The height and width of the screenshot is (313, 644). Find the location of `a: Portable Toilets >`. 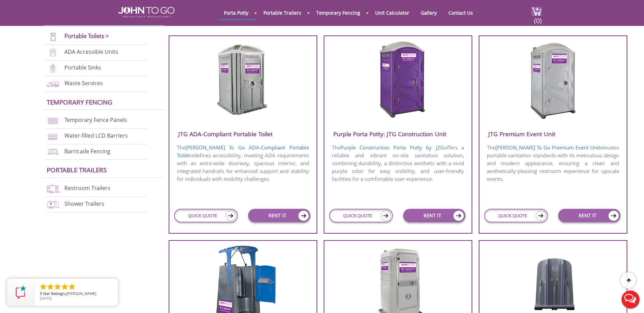

a: Portable Toilets > is located at coordinates (87, 36).